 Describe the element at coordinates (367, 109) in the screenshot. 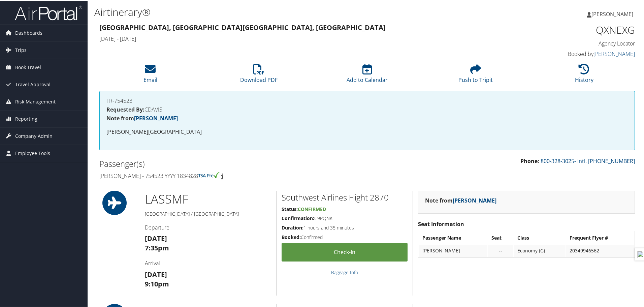

I see `h4: CDAVIS` at that location.